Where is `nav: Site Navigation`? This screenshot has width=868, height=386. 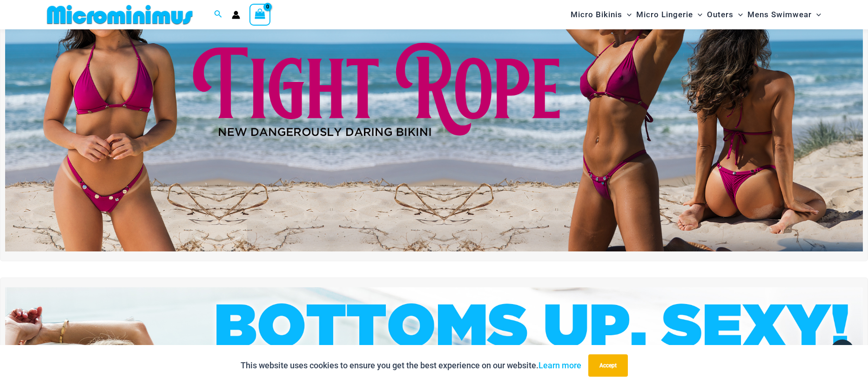
nav: Site Navigation is located at coordinates (696, 14).